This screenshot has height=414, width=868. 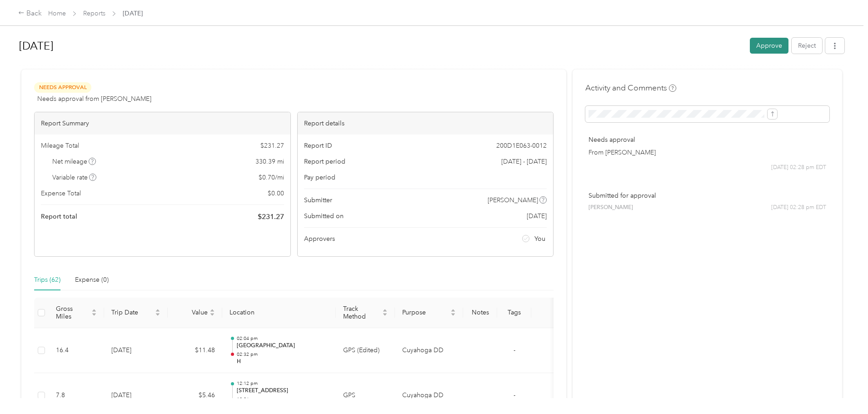 I want to click on span: Value, so click(x=192, y=312).